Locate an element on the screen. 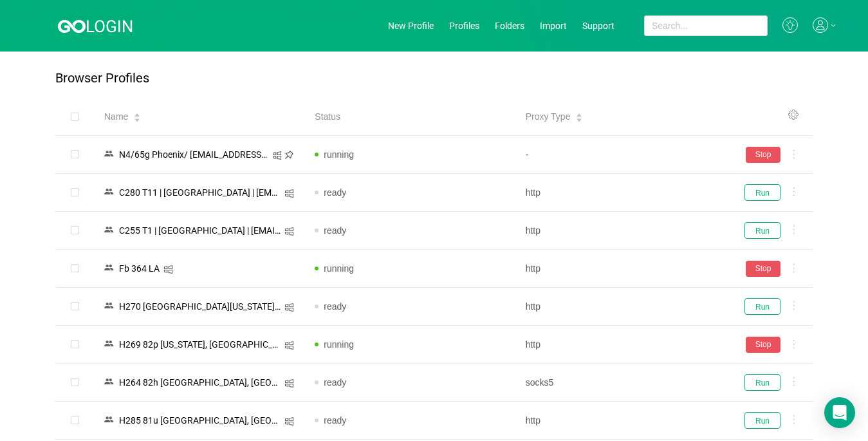  span: Proxy Type is located at coordinates (548, 117).